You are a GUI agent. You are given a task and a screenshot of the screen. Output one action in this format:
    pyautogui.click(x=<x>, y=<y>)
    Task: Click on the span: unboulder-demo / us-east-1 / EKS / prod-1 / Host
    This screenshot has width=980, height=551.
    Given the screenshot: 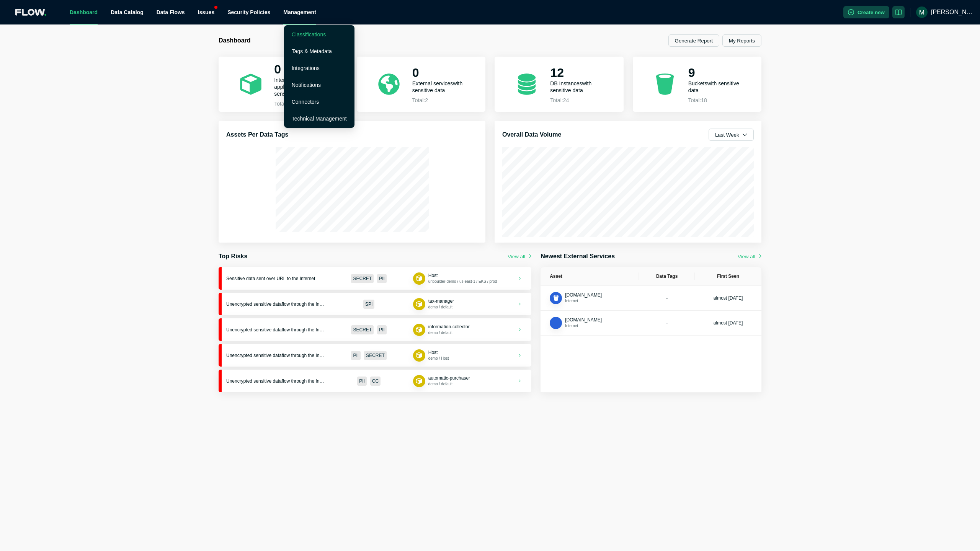 What is the action you would take?
    pyautogui.click(x=470, y=281)
    